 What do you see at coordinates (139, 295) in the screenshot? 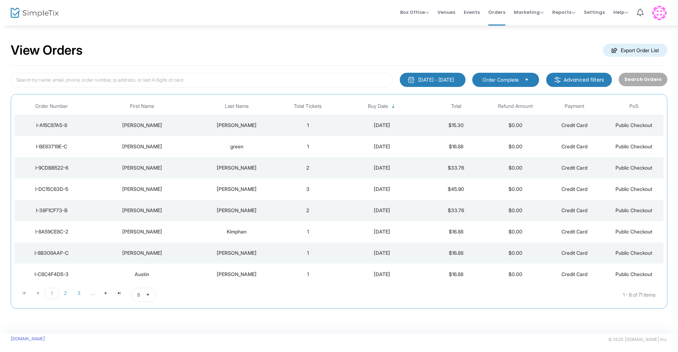
I see `span: 8` at bounding box center [139, 295].